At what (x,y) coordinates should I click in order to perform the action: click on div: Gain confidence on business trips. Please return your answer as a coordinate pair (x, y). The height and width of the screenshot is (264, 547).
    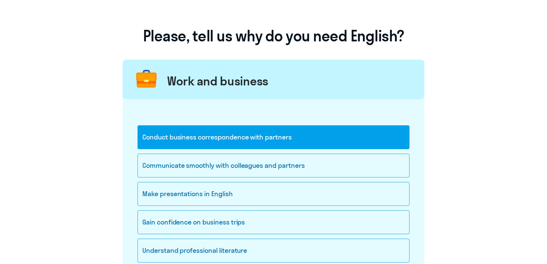
    Looking at the image, I should click on (274, 222).